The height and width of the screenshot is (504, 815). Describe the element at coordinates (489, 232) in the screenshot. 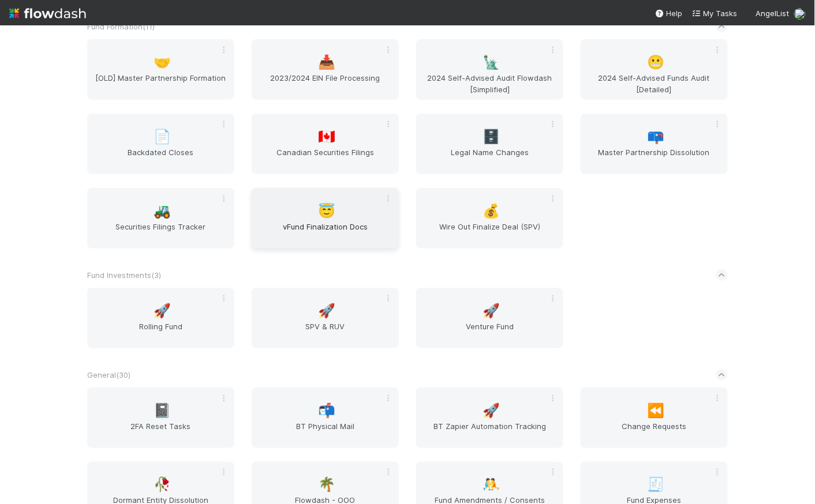

I see `span: Wire Out Finalize Deal (SPV)` at that location.